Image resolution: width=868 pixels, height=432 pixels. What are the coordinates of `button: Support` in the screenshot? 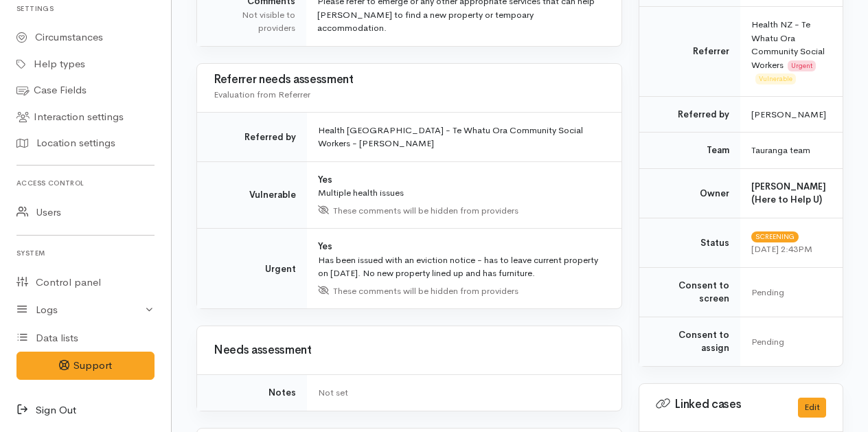 It's located at (85, 365).